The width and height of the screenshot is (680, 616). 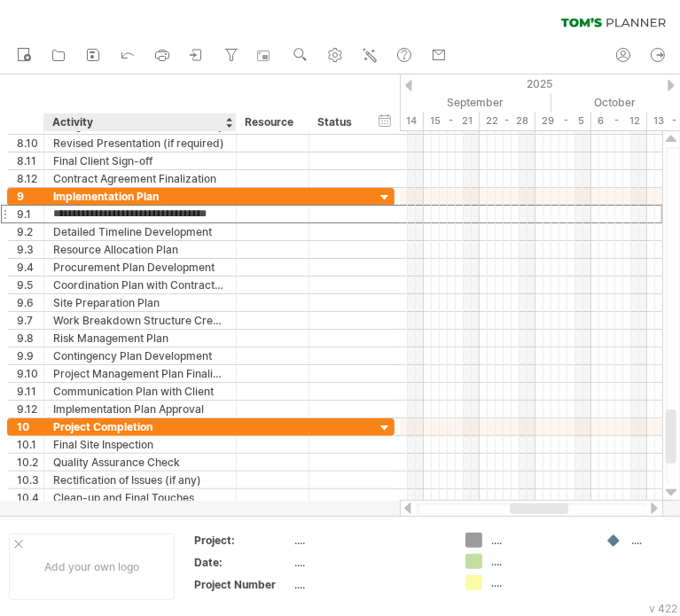 What do you see at coordinates (140, 178) in the screenshot?
I see `div: Contract Agreement Finalization` at bounding box center [140, 178].